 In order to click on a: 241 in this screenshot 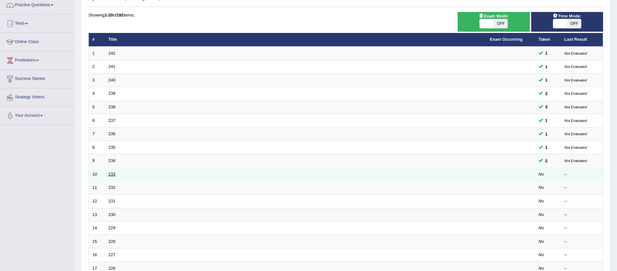, I will do `click(112, 66)`.